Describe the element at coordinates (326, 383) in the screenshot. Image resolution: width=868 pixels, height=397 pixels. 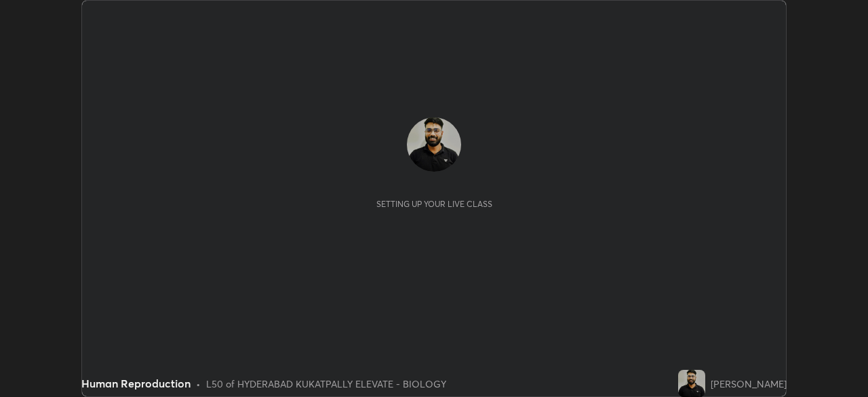
I see `div: L50 of HYDERABAD KUKATPALLY ELEVATE - BIOLOGY` at that location.